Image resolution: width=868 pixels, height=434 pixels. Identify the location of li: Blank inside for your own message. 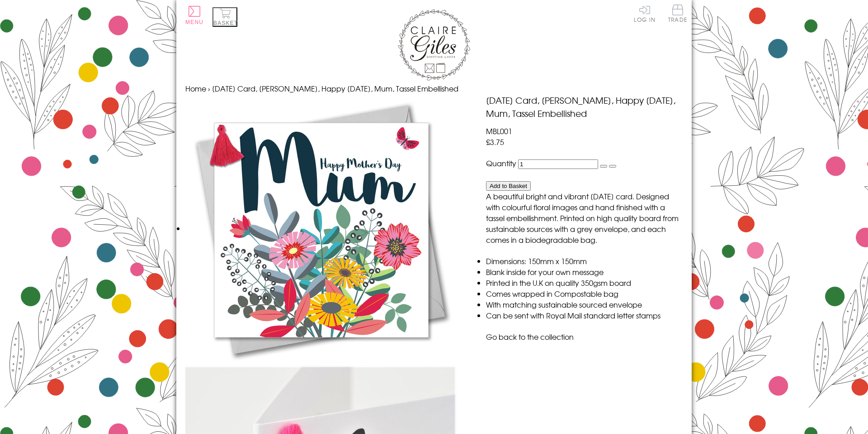
(584, 272).